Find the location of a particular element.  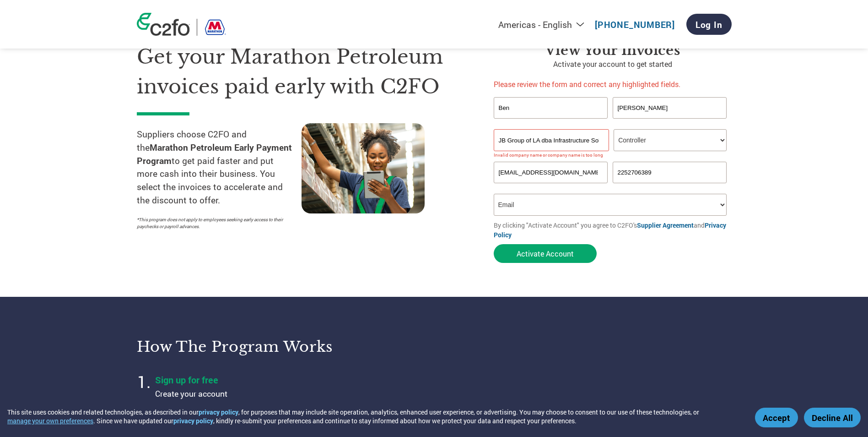

input: Last Name* is located at coordinates (670, 108).